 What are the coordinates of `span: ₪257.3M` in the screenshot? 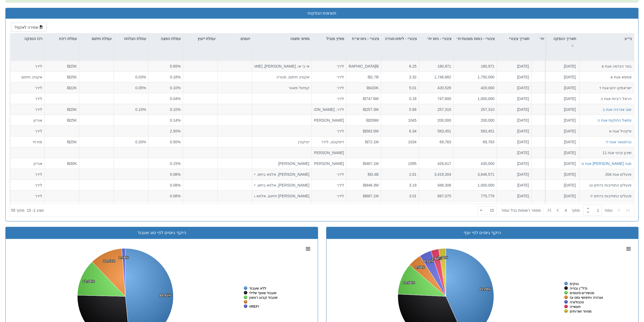 It's located at (371, 109).